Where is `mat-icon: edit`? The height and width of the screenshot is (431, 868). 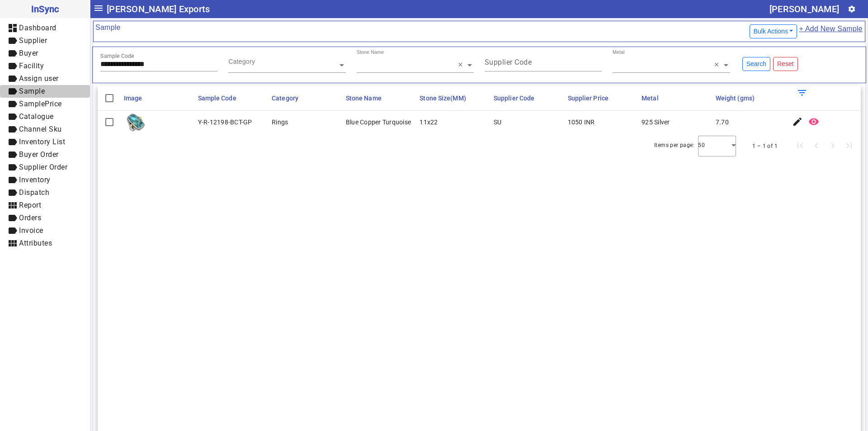
mat-icon: edit is located at coordinates (797, 122).